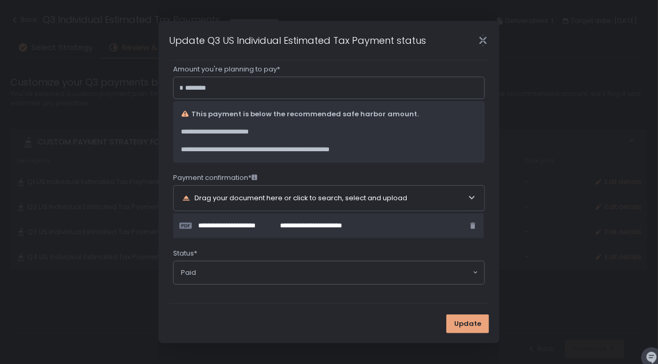 This screenshot has height=364, width=658. I want to click on span: Payment confirmation*, so click(215, 178).